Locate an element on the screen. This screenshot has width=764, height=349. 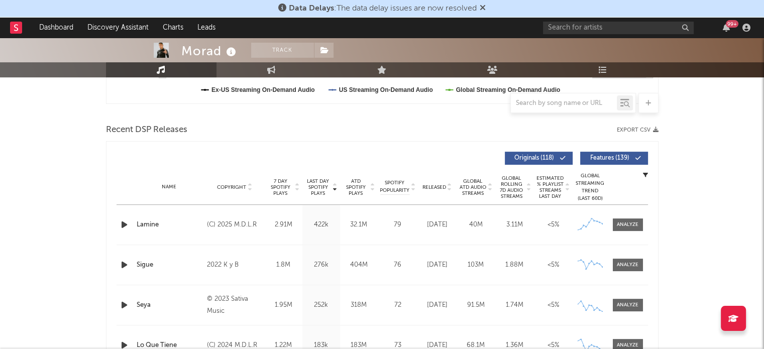
text: US Streaming On-Demand Audio is located at coordinates (385, 90).